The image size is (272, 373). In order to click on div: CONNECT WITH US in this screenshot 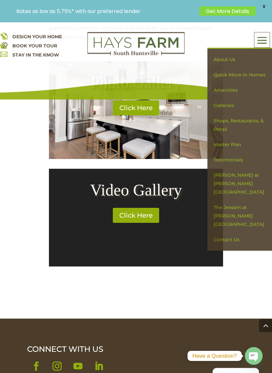, I will do `click(136, 350)`.